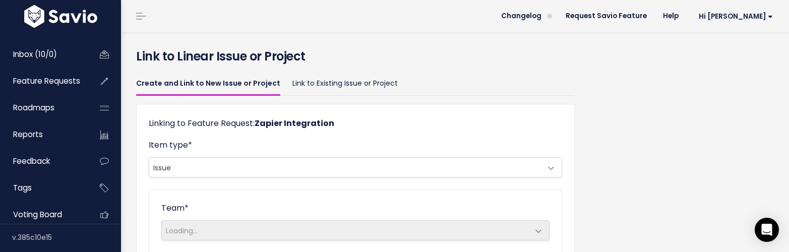  Describe the element at coordinates (22, 188) in the screenshot. I see `span: Tags` at that location.